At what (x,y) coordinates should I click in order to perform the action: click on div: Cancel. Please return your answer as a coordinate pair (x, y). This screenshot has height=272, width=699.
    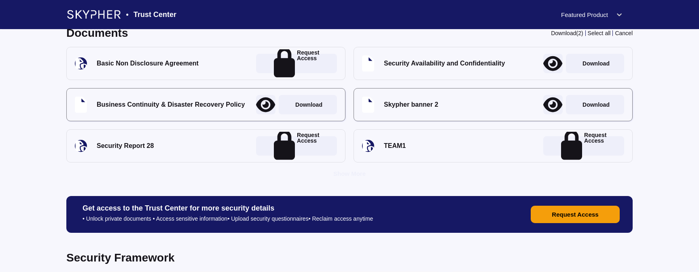
    Looking at the image, I should click on (624, 33).